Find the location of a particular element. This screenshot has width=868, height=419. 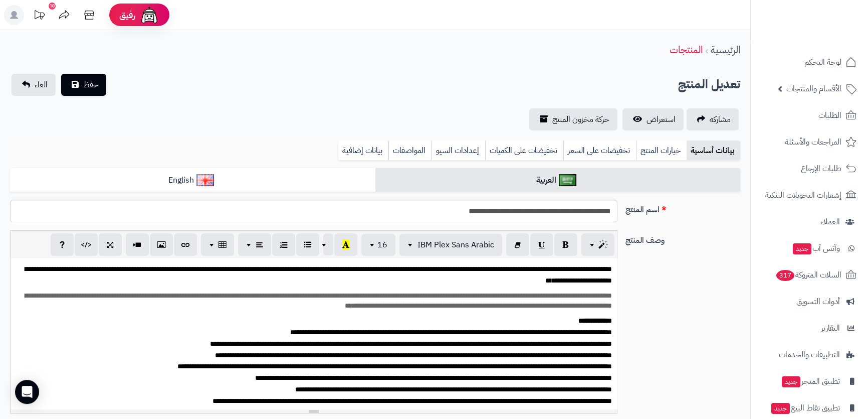

a: السلات المتروكة317 is located at coordinates (809, 275).